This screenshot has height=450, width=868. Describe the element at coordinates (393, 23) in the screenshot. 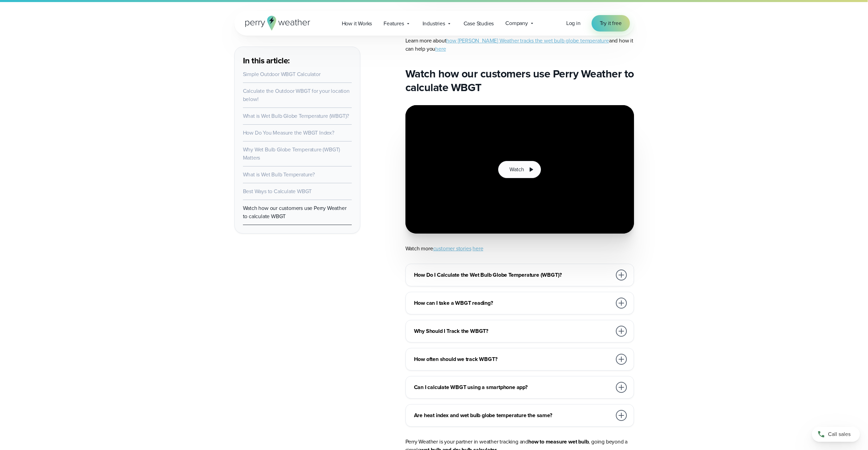

I see `span: Features` at that location.